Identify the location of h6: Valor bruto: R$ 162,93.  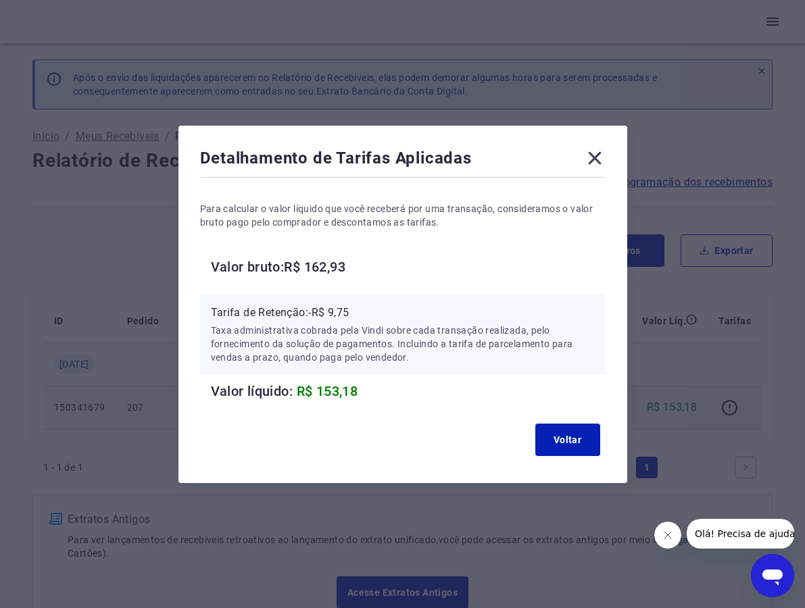
(408, 267).